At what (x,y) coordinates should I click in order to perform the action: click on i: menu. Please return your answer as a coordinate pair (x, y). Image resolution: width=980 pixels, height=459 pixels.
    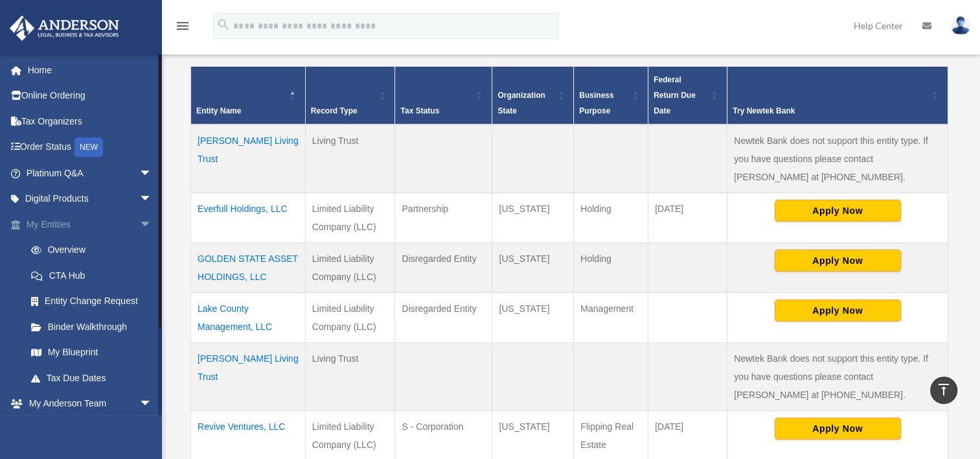
    Looking at the image, I should click on (182, 26).